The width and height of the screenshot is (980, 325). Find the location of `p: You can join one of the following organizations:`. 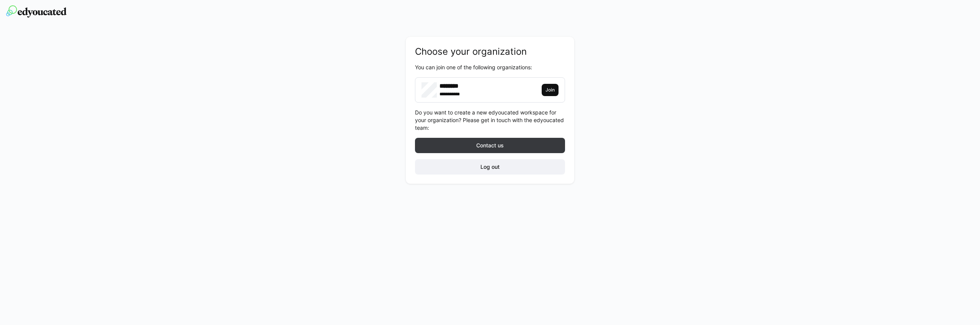

p: You can join one of the following organizations: is located at coordinates (490, 67).